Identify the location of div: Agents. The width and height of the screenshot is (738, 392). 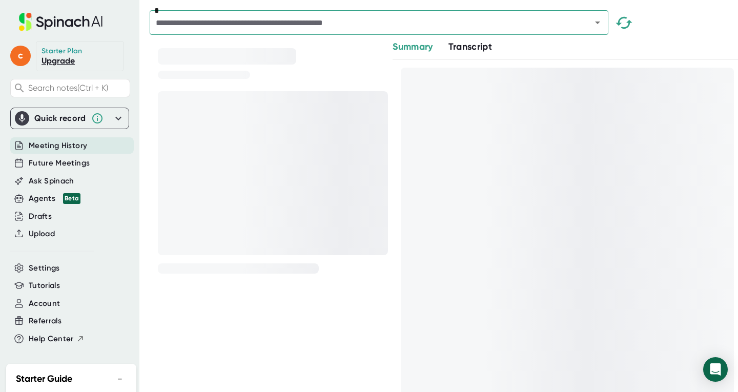
(54, 198).